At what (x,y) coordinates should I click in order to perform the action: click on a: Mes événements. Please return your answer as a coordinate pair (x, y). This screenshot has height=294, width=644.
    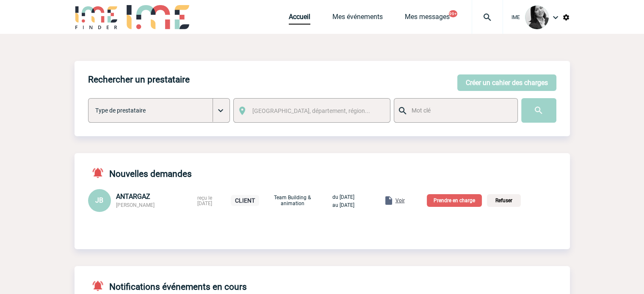
    Looking at the image, I should click on (357, 19).